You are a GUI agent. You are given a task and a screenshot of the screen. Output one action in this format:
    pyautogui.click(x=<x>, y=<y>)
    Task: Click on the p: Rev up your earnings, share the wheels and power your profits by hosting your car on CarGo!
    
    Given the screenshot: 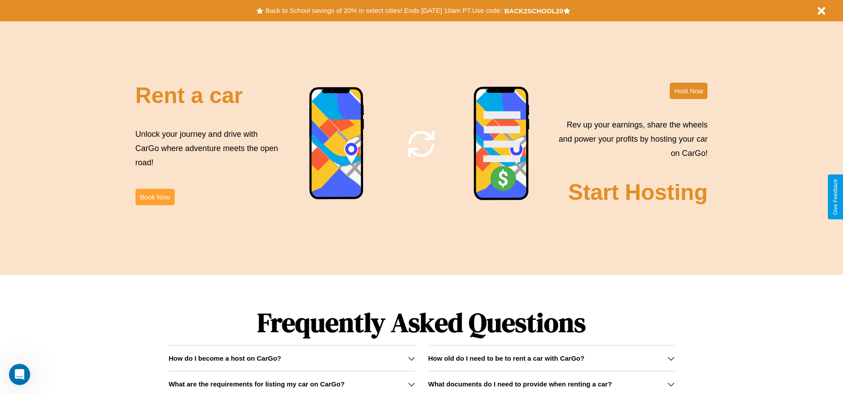 What is the action you would take?
    pyautogui.click(x=630, y=139)
    